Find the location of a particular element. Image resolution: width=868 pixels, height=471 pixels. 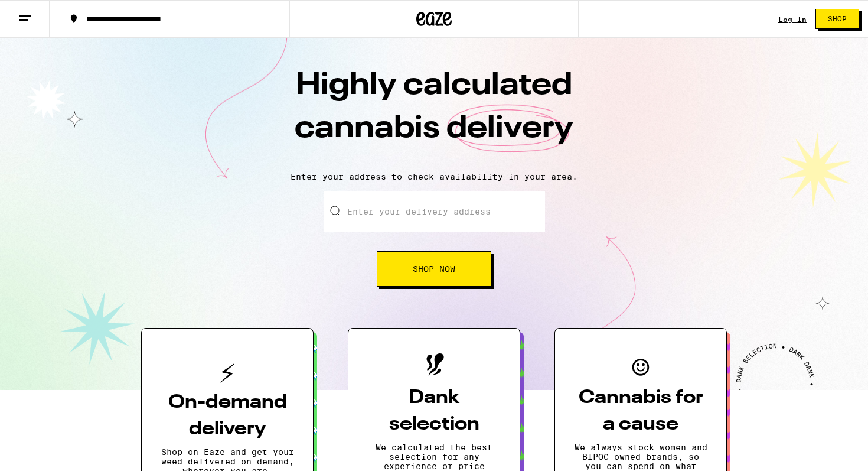

h3: Cannabis for a cause is located at coordinates (641, 412).